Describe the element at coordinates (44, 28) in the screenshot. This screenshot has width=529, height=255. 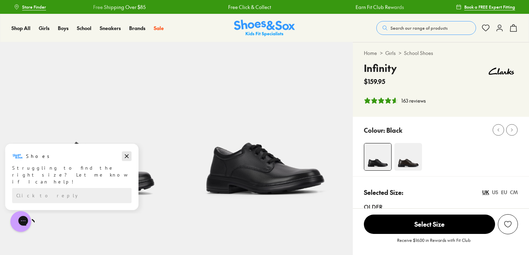
I see `span: Girls` at that location.